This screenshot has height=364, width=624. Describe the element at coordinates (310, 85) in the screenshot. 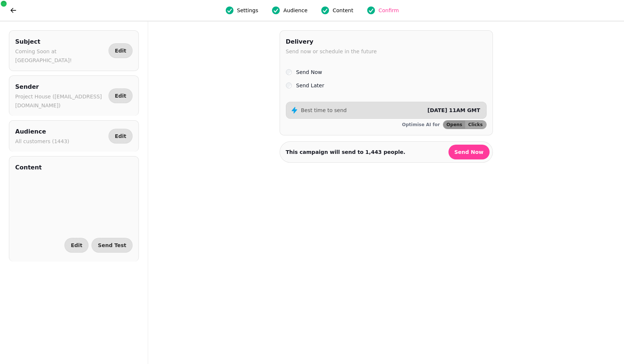

I see `label: Send Later` at that location.